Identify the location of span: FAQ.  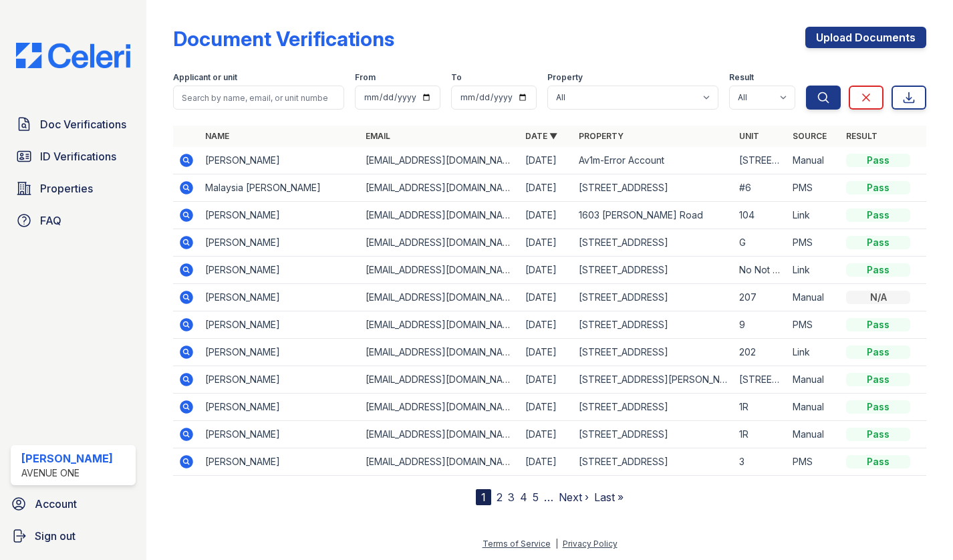
(51, 221).